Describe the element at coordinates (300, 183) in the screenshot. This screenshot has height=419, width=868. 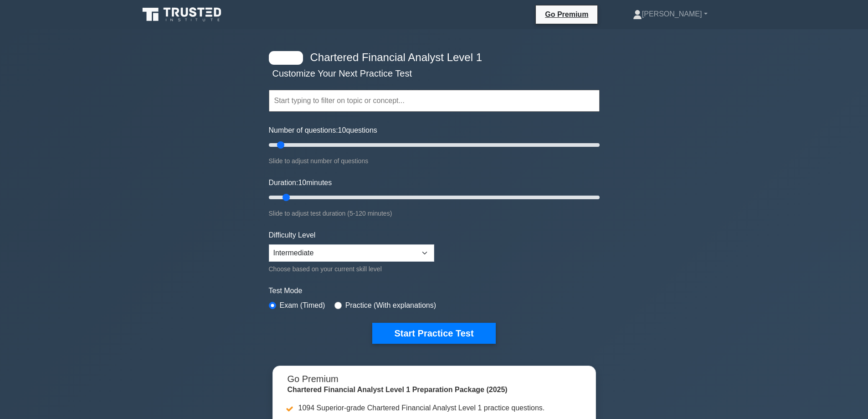
I see `label: Duration: minutes` at that location.